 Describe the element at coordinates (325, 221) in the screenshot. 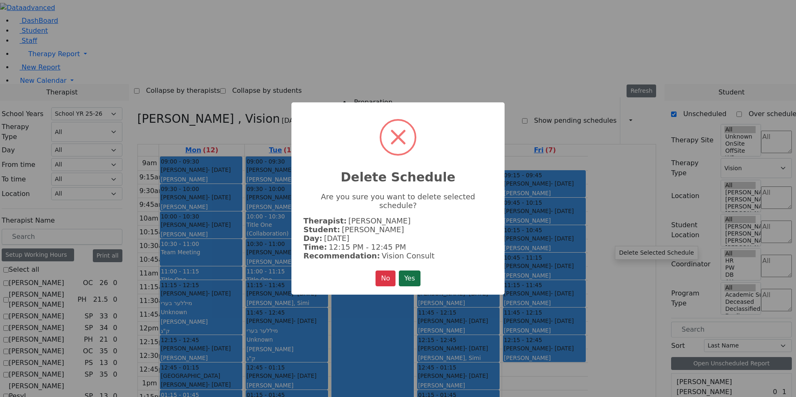

I see `strong: Therapist:` at that location.